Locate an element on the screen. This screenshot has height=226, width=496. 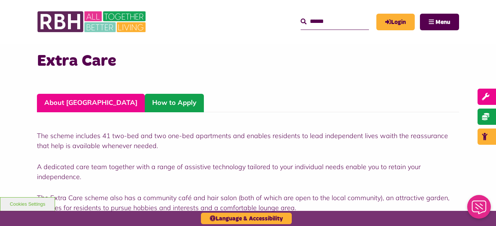
p: A dedicated care team together with a range of assistive technology tailored to your individual n... is located at coordinates (248, 172).